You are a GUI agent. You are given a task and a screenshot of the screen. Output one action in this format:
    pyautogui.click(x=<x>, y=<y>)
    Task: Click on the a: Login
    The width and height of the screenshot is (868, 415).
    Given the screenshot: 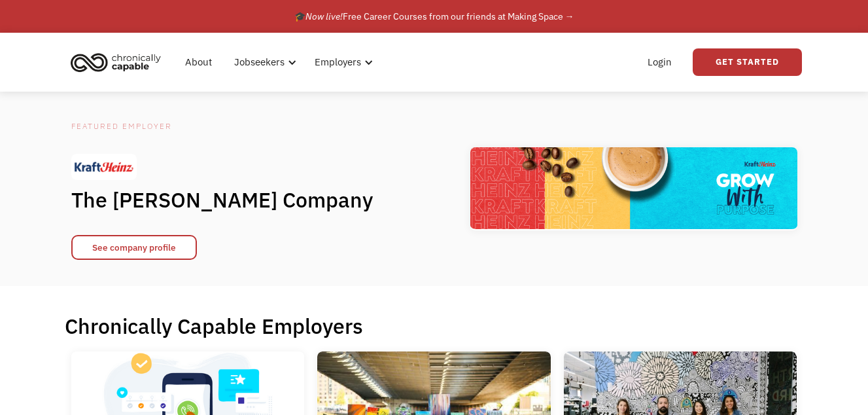 What is the action you would take?
    pyautogui.click(x=659, y=62)
    